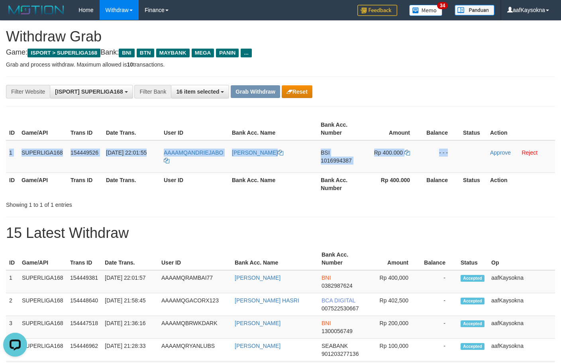 This screenshot has height=363, width=561. I want to click on span: Copy 007522530667 to clipboard, so click(340, 308).